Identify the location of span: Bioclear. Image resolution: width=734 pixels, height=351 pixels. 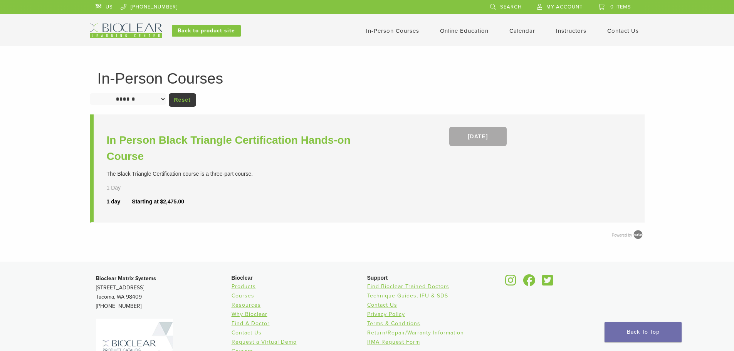
(242, 278).